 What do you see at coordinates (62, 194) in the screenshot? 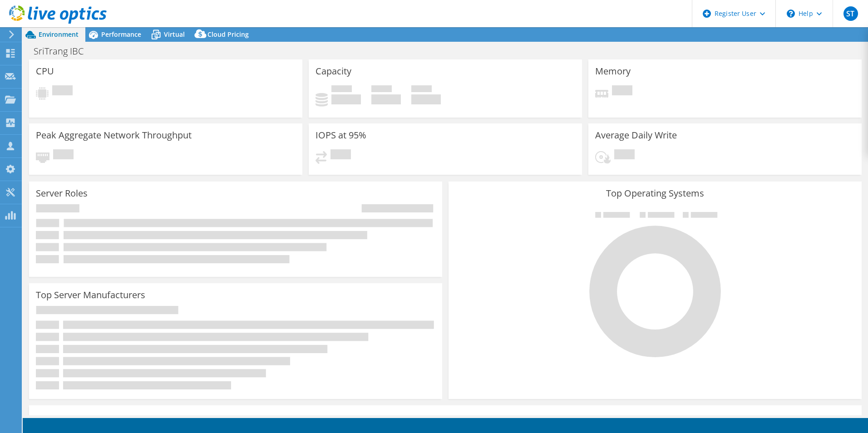
I see `h3: Server Roles` at bounding box center [62, 194].